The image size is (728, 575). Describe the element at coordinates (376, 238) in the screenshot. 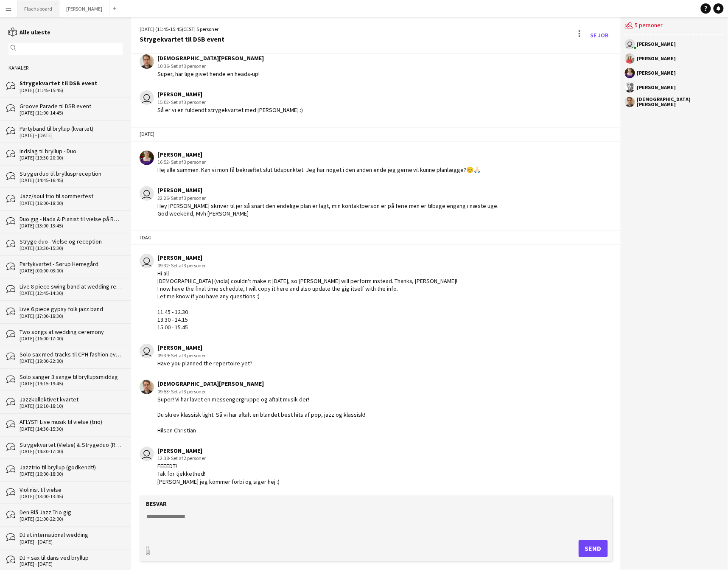

I see `div: I dag` at that location.